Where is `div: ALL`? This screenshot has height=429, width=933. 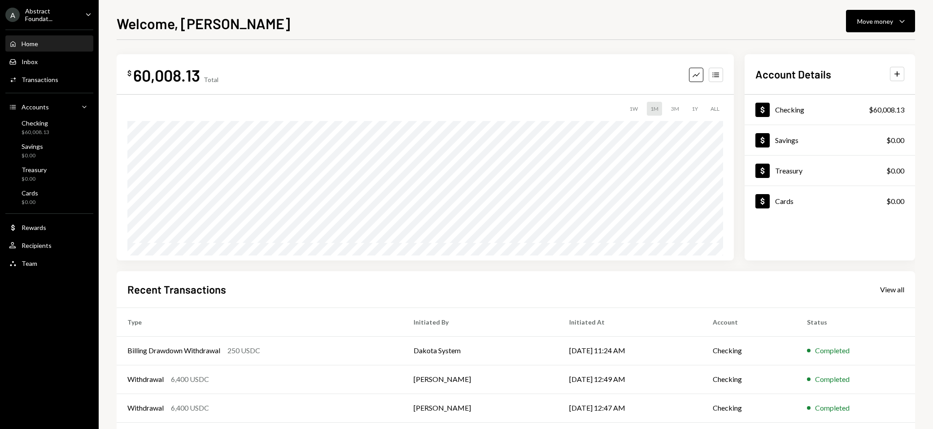
div: ALL is located at coordinates (715, 109).